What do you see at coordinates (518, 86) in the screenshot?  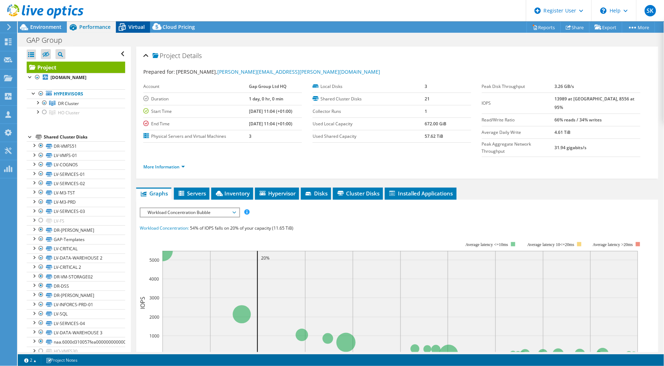 I see `label: Peak Disk Throughput` at bounding box center [518, 86].